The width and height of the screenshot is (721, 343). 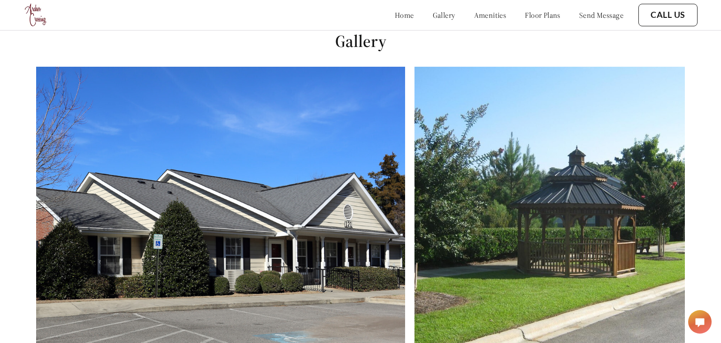 I want to click on button: Call Us, so click(x=668, y=15).